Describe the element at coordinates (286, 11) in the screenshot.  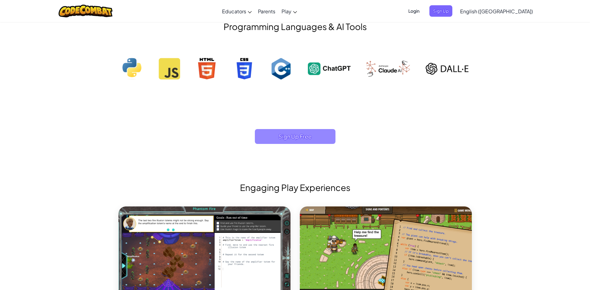
I see `span: Play` at that location.